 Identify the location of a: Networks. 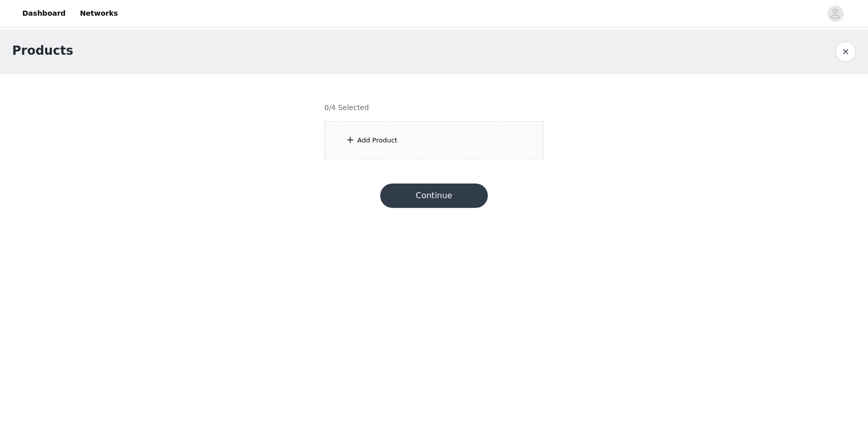
(99, 13).